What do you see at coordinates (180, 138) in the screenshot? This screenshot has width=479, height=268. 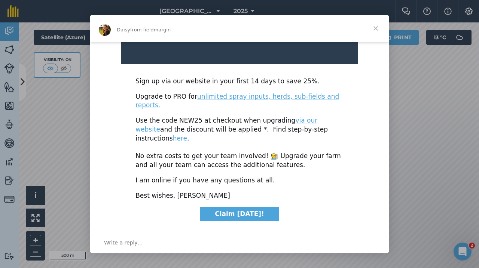 I see `a: here` at bounding box center [180, 138].